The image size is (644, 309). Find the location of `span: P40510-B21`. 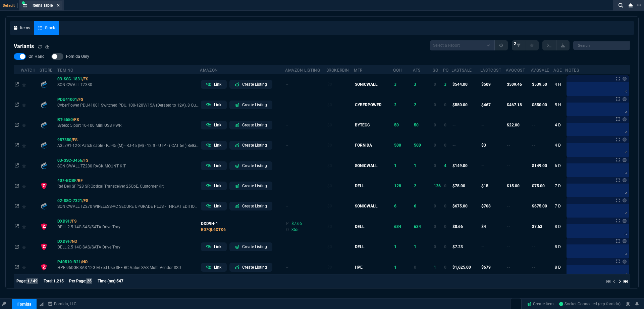

span: P40510-B21 is located at coordinates (72, 262).